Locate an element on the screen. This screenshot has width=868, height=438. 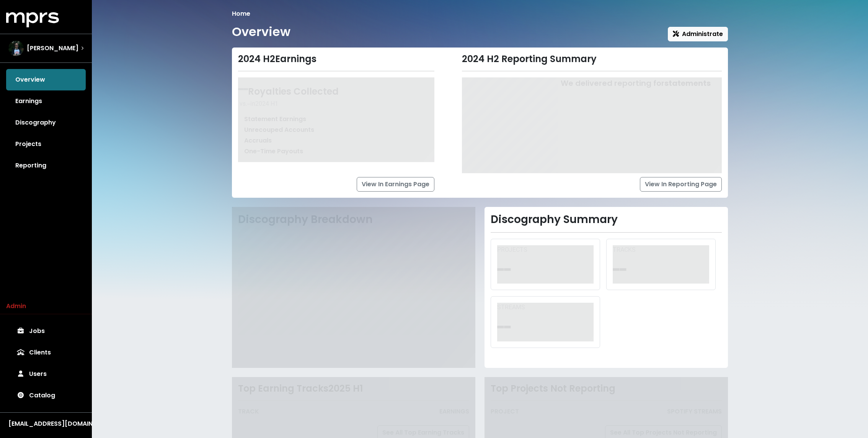
nav: breadcrumb is located at coordinates (480, 14).